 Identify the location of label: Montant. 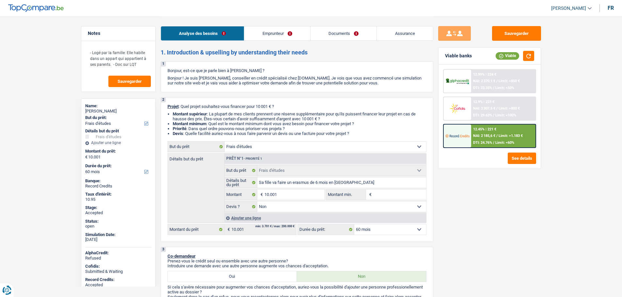
(241, 195).